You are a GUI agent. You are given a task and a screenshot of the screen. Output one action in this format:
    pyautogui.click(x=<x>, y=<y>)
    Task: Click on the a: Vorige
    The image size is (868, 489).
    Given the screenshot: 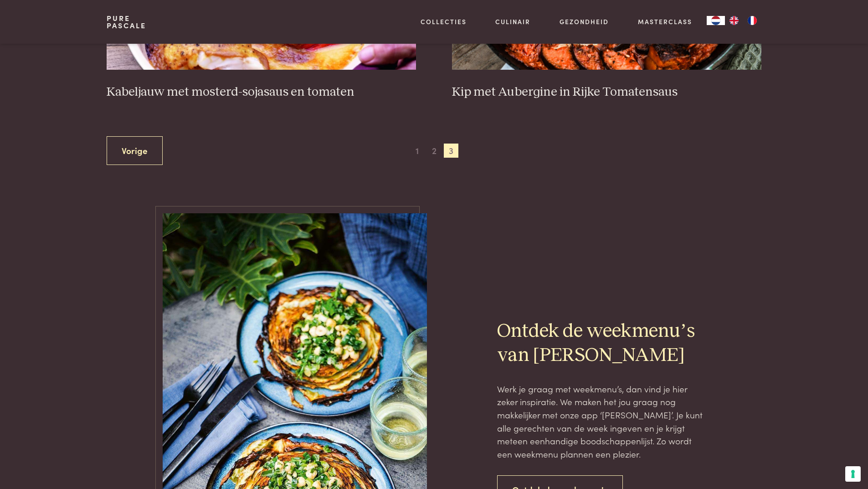 What is the action you would take?
    pyautogui.click(x=134, y=150)
    